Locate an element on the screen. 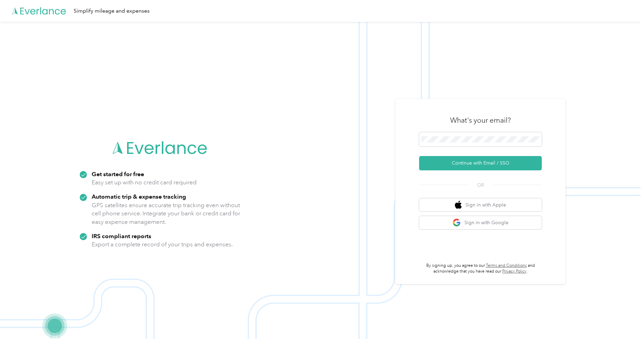 The width and height of the screenshot is (644, 339). div: Simplify mileage and expenses is located at coordinates (111, 11).